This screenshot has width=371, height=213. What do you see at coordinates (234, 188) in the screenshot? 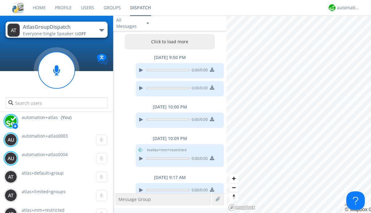
I see `span: Zoom out` at bounding box center [234, 188].